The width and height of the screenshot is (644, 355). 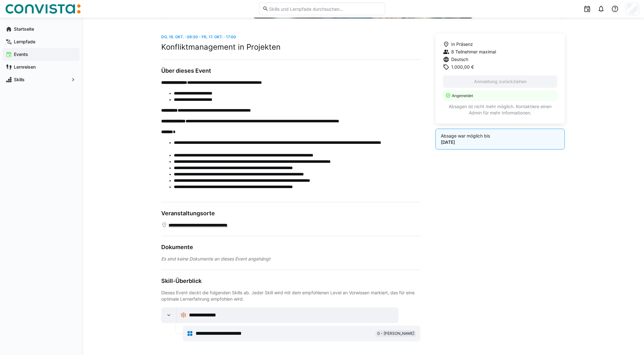 I want to click on h2: Konfliktmanagement in Projekten, so click(x=291, y=47).